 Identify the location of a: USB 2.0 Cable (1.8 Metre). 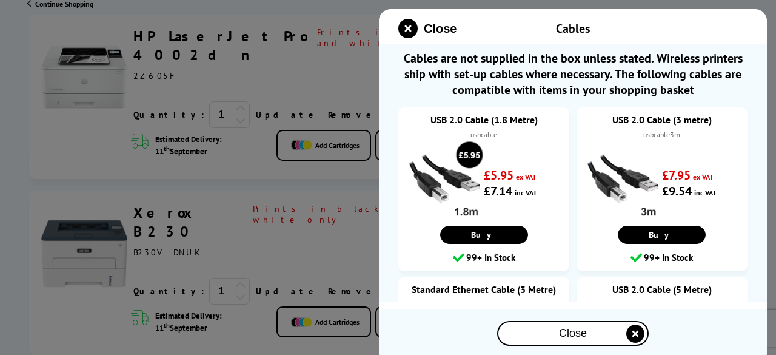
(484, 119).